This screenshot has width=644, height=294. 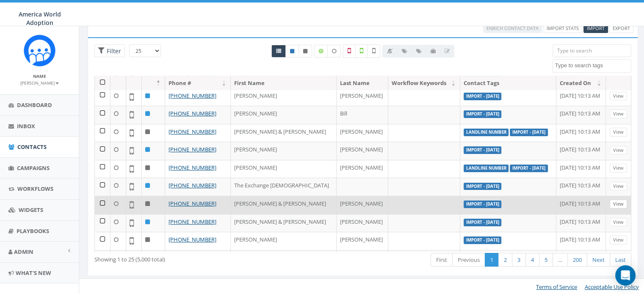 I want to click on label: Not Validated, so click(x=374, y=51).